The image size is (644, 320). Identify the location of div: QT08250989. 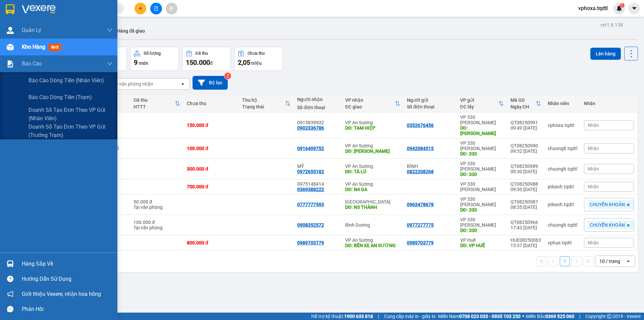
(525, 166).